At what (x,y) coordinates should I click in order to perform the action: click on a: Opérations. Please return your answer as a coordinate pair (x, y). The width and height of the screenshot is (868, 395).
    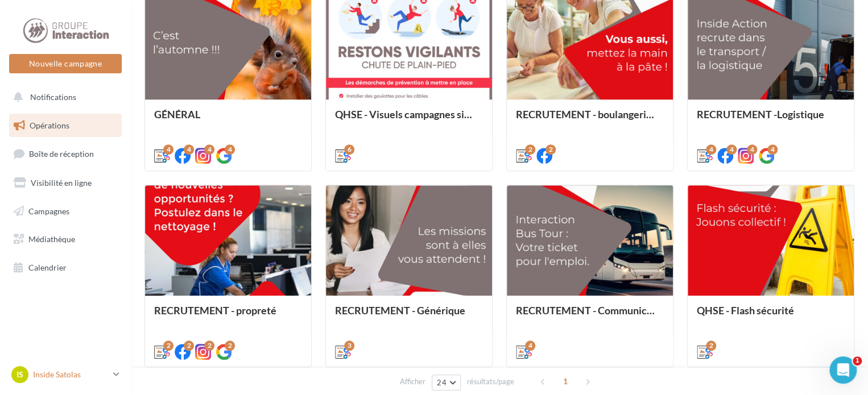
    Looking at the image, I should click on (66, 126).